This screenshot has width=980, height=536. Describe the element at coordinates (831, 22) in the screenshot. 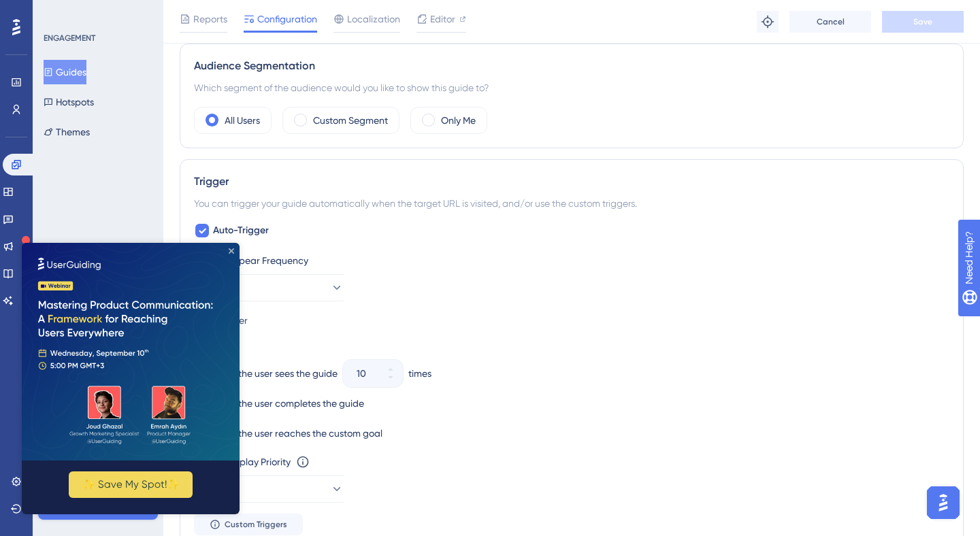

I see `span: Cancel` at that location.